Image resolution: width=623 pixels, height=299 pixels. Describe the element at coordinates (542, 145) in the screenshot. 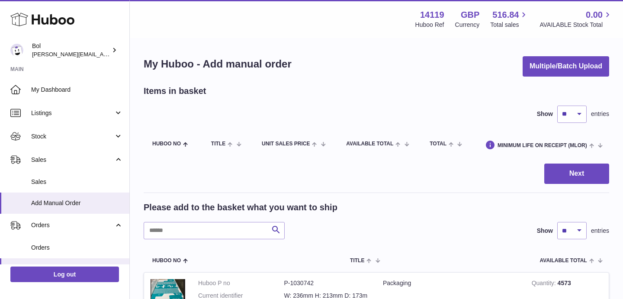

I see `span: Minimum Life On Receipt (MLOR)` at that location.